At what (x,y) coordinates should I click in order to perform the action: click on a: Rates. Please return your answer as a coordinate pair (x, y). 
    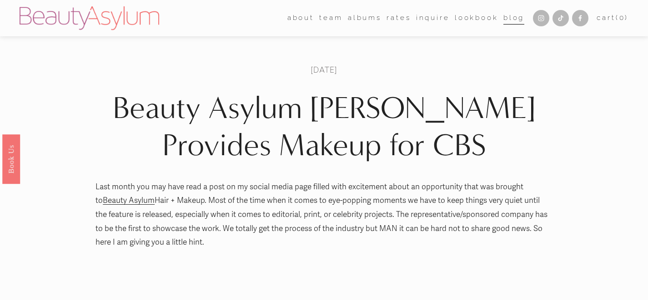
    Looking at the image, I should click on (398, 18).